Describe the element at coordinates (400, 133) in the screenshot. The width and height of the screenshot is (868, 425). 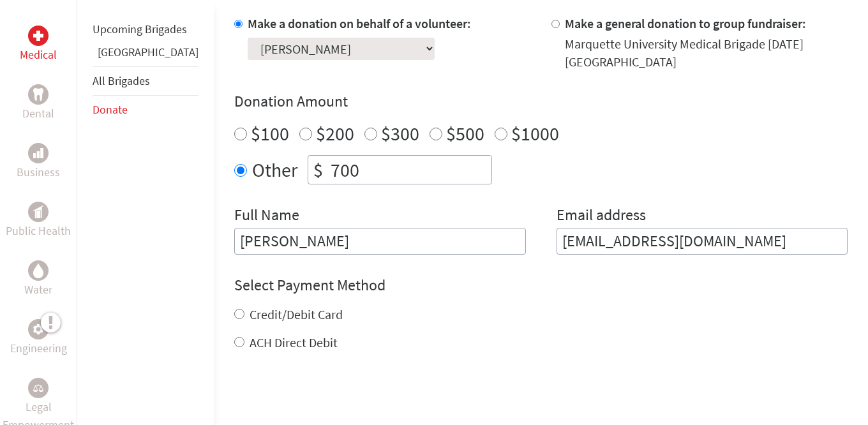
I see `label: $300` at that location.